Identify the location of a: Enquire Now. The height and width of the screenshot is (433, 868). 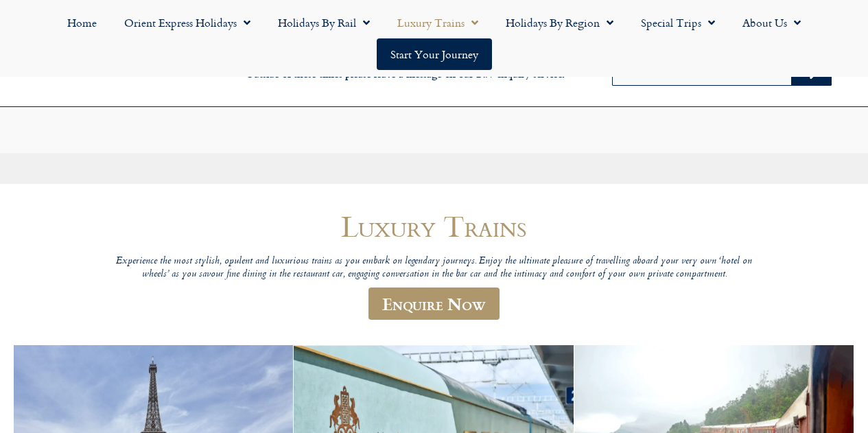
(434, 303).